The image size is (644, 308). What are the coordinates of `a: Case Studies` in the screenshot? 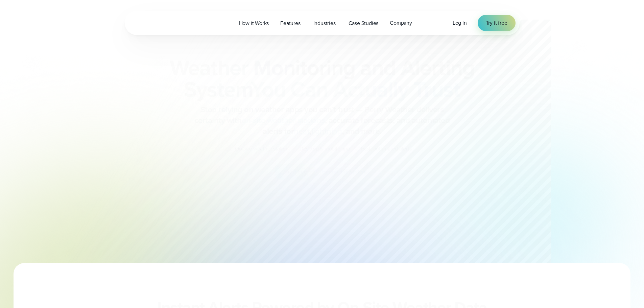 It's located at (363, 23).